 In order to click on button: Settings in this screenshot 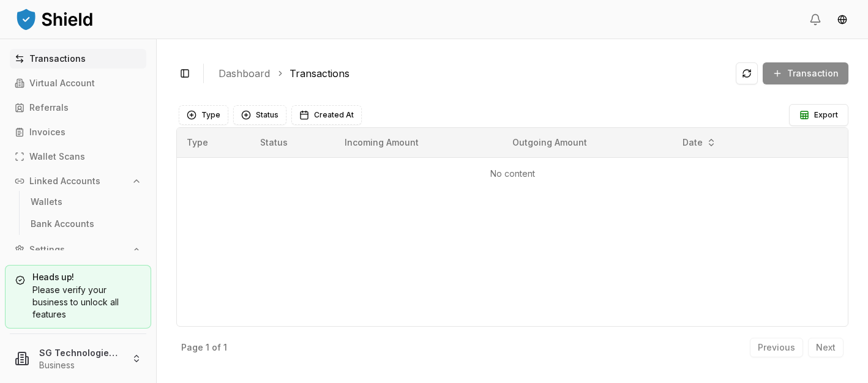, I will do `click(78, 250)`.